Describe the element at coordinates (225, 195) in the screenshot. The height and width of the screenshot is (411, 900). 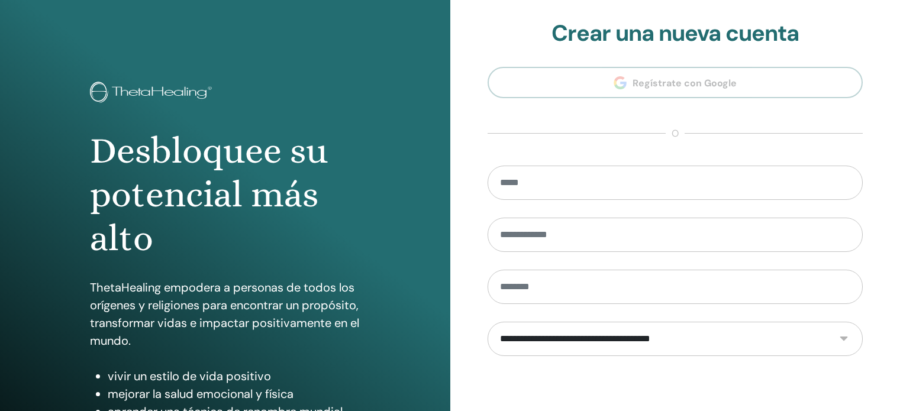
I see `h1: Desbloquee su potencial más alto` at that location.